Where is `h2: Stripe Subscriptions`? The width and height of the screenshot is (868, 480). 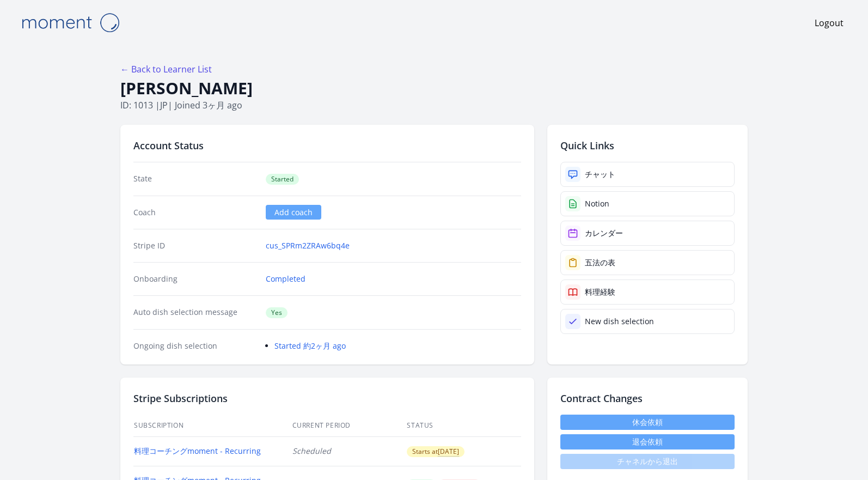
h2: Stripe Subscriptions is located at coordinates (327, 398).